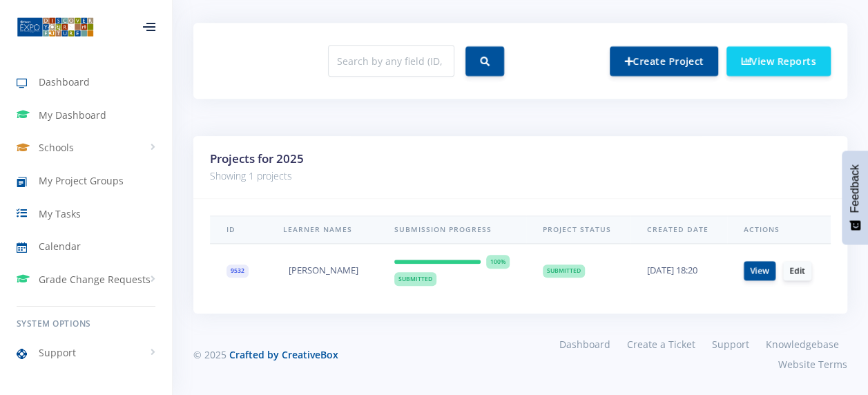 This screenshot has height=395, width=868. Describe the element at coordinates (855, 188) in the screenshot. I see `span: Feedback` at that location.